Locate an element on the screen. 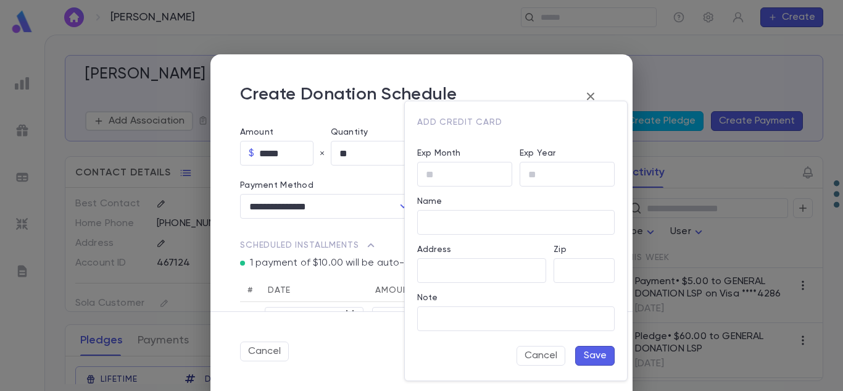  label: Name is located at coordinates (430, 201).